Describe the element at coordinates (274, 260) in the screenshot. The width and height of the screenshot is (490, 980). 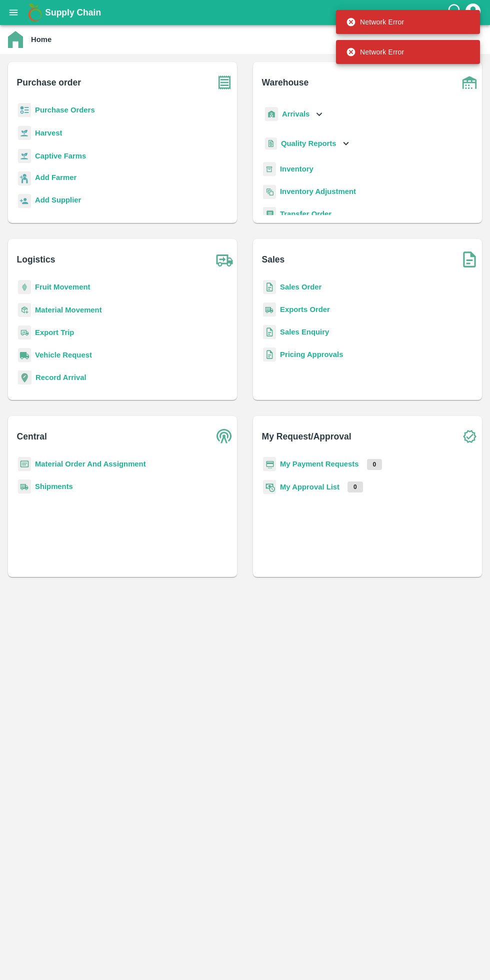
I see `b: Sales` at that location.